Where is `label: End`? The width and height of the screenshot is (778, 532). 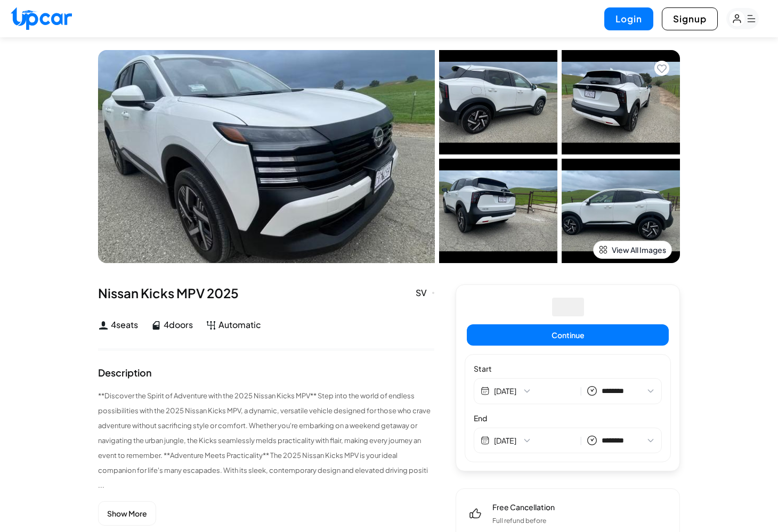
label: End is located at coordinates (568, 418).